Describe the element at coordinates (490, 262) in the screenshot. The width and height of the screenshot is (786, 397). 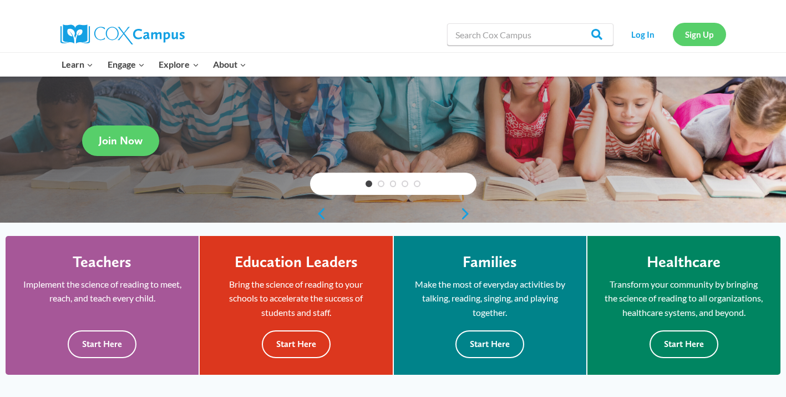
I see `h4: Families` at that location.